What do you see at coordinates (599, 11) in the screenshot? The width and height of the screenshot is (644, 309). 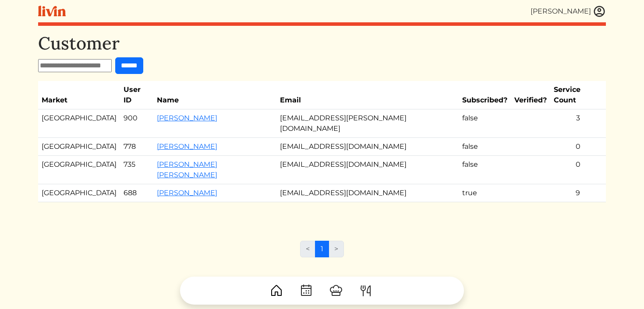 I see `img: user_account-e6e16d2ec92f44fc35f99ef0dc9cddf60790bfa021a6ecb1c896eb5d2907b31c.svg` at bounding box center [599, 11].